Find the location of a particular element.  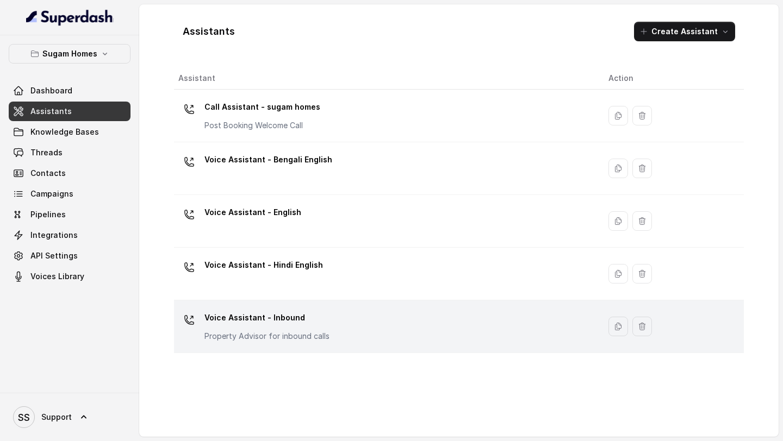

span: Campaigns is located at coordinates (52, 194).